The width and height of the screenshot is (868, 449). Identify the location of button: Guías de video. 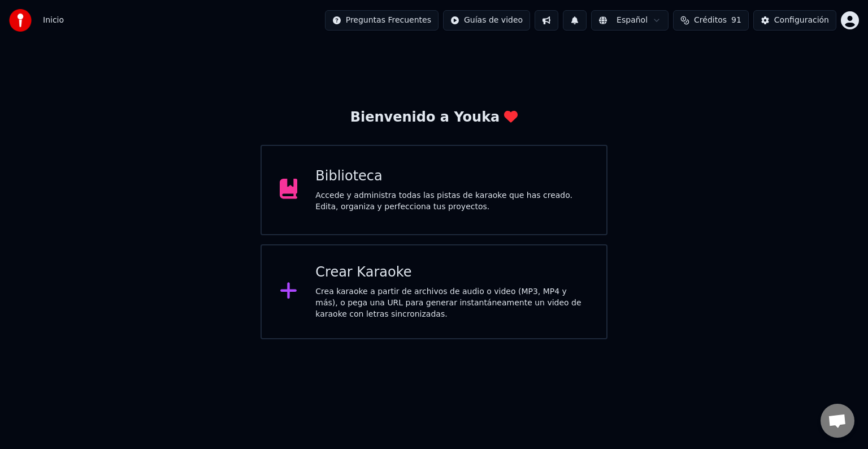
(487, 21).